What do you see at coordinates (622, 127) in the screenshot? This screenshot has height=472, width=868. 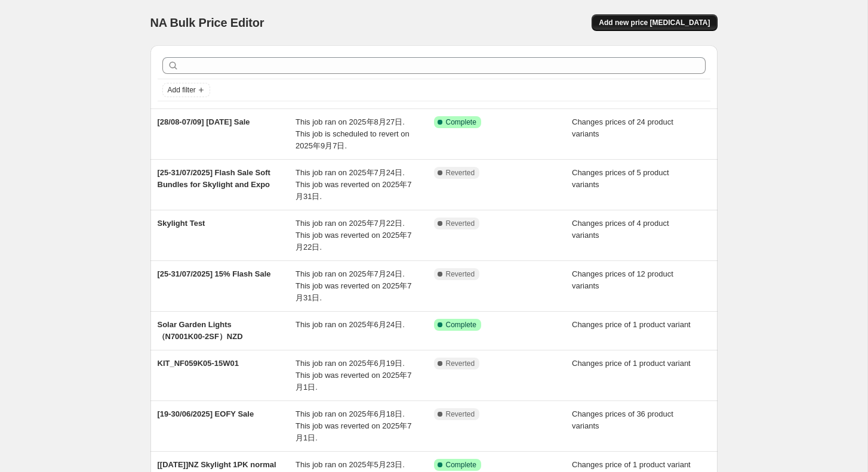 I see `span: Changes prices of 24 product variants` at bounding box center [622, 127].